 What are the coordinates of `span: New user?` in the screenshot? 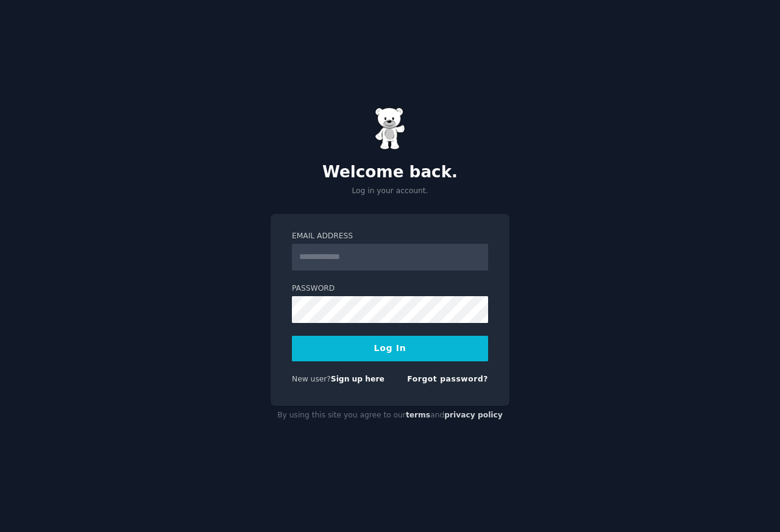 It's located at (312, 379).